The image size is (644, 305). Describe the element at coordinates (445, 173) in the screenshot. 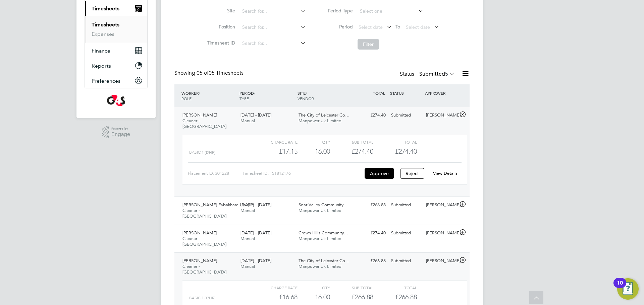

I see `a: View Details` at that location.